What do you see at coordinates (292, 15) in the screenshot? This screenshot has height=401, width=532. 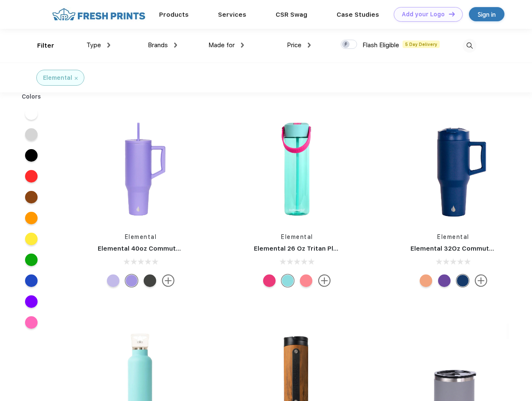 I see `a: CSR Swag` at bounding box center [292, 15].